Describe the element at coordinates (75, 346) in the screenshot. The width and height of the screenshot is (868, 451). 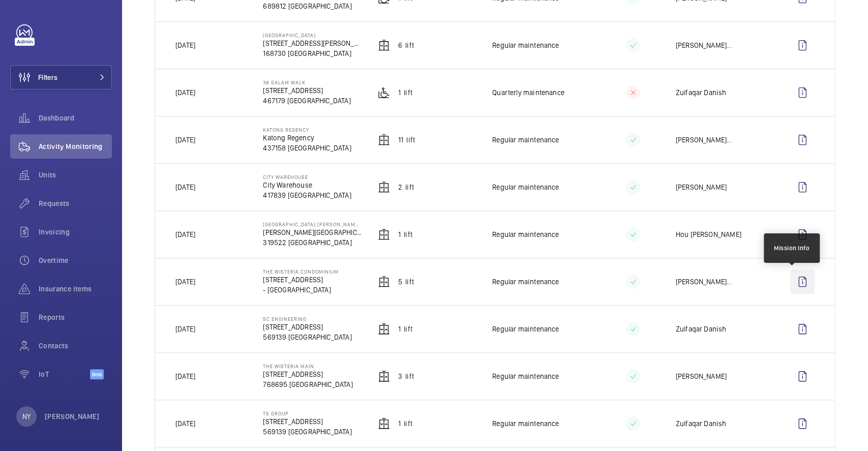
I see `span: Contacts` at that location.